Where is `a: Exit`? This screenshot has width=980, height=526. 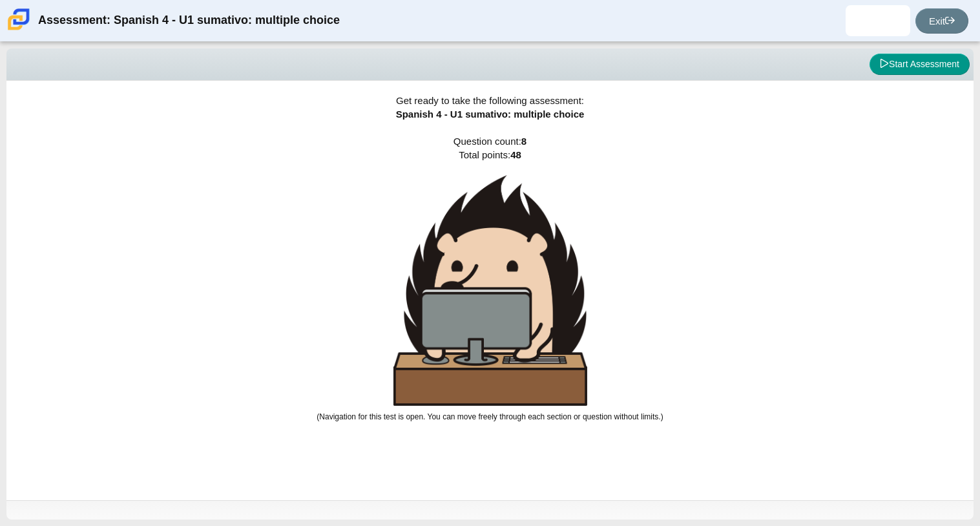 a: Exit is located at coordinates (942, 21).